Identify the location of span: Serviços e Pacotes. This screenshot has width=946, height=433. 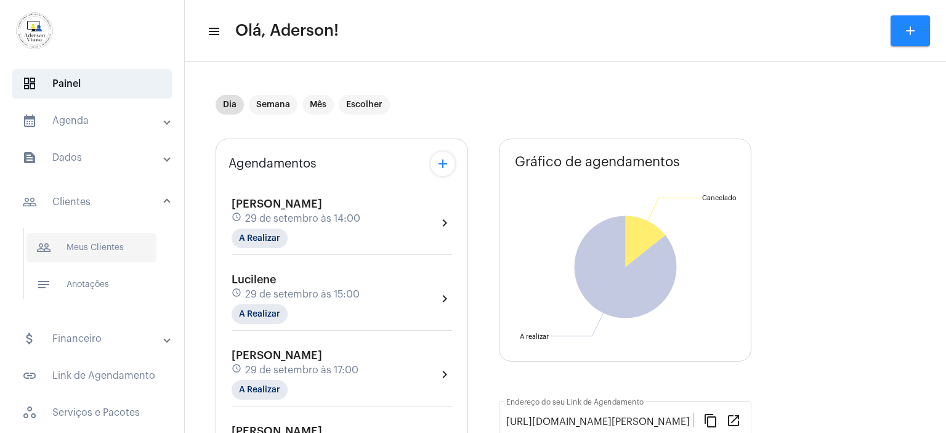
(92, 413).